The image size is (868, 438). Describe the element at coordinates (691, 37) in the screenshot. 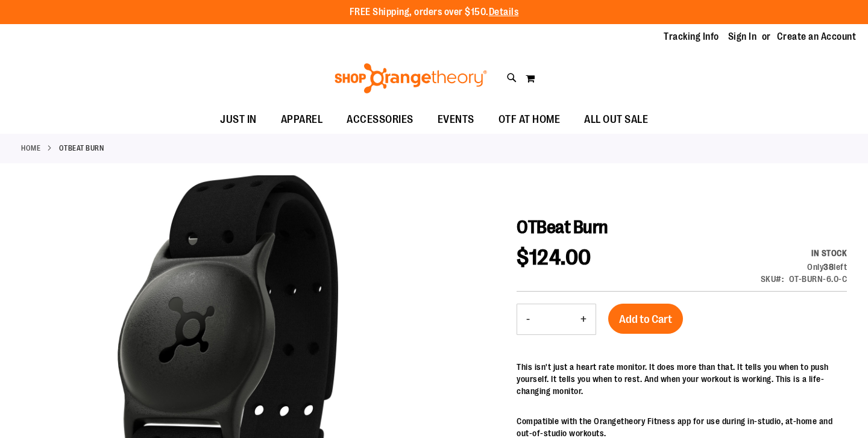

I see `a: Tracking Info` at that location.